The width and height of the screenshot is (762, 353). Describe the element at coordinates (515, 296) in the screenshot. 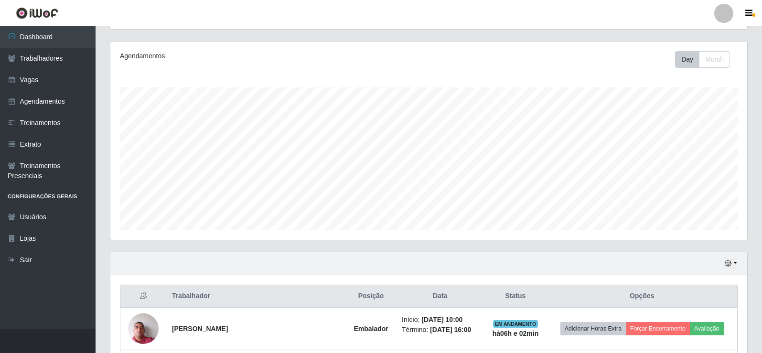

I see `th: Status` at that location.